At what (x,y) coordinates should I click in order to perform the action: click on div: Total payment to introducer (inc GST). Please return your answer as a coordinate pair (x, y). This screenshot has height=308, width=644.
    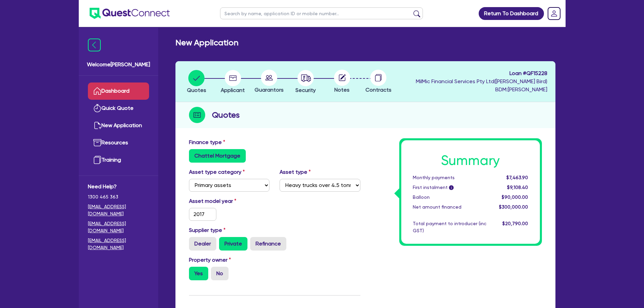
    Looking at the image, I should click on (449, 228).